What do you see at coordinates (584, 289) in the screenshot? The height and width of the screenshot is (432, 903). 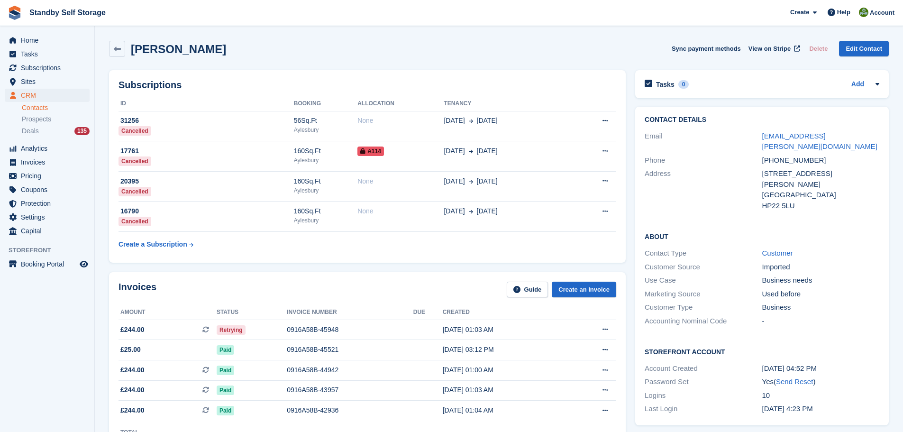 I see `a: Create an Invoice` at bounding box center [584, 289].